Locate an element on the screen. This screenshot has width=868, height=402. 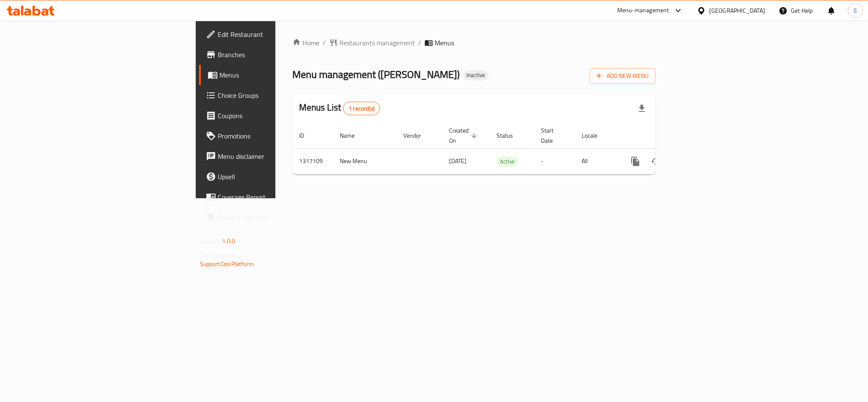
span: Upsell is located at coordinates (276, 177).